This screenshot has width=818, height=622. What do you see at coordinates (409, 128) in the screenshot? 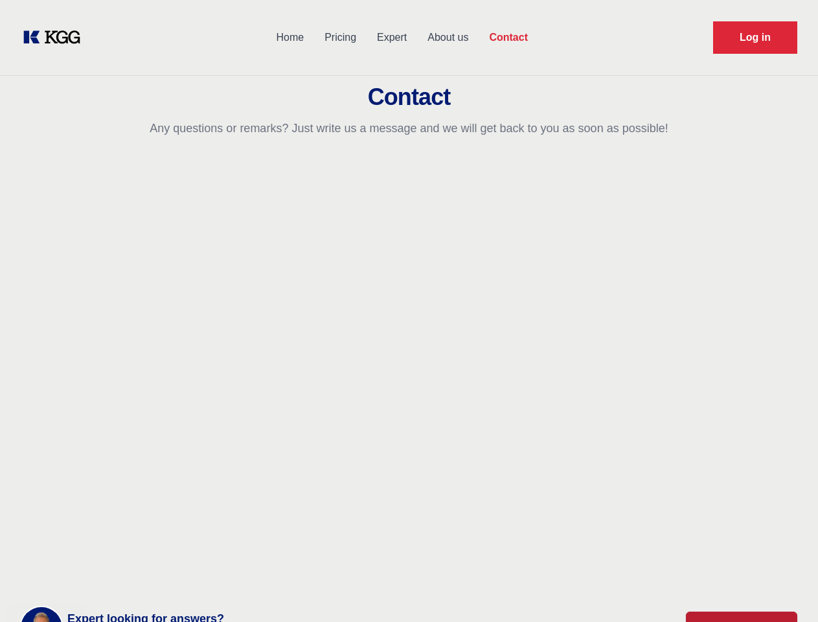
I see `p: Any questions or remarks? Just write us a message and we will get back to you as soon as possible!` at bounding box center [409, 128].